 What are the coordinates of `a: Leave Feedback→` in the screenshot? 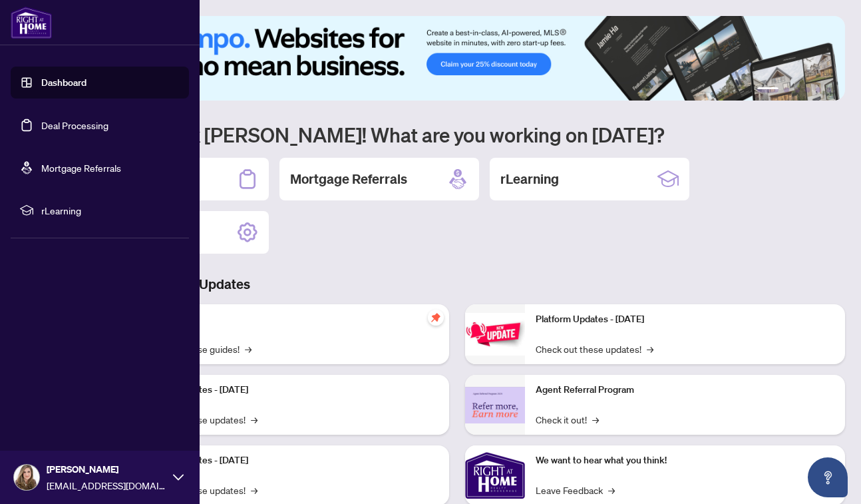 It's located at (575, 489).